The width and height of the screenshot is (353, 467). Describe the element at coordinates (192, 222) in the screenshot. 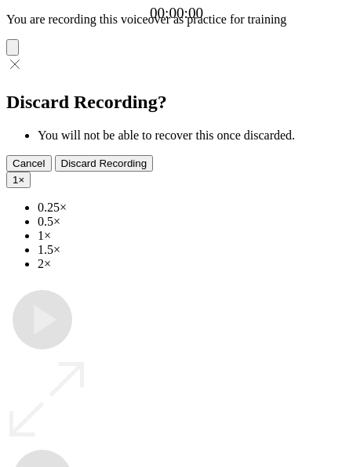

I see `li: 0.5×` at that location.